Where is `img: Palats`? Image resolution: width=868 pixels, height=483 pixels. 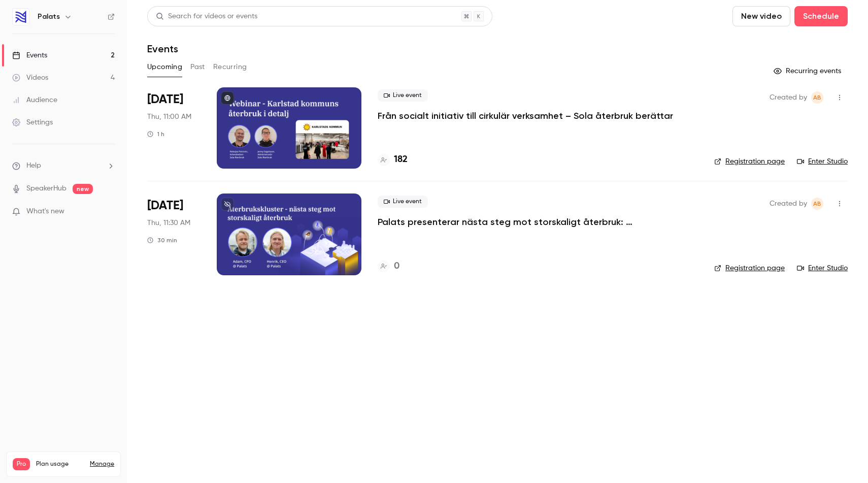
img: Palats is located at coordinates (21, 17).